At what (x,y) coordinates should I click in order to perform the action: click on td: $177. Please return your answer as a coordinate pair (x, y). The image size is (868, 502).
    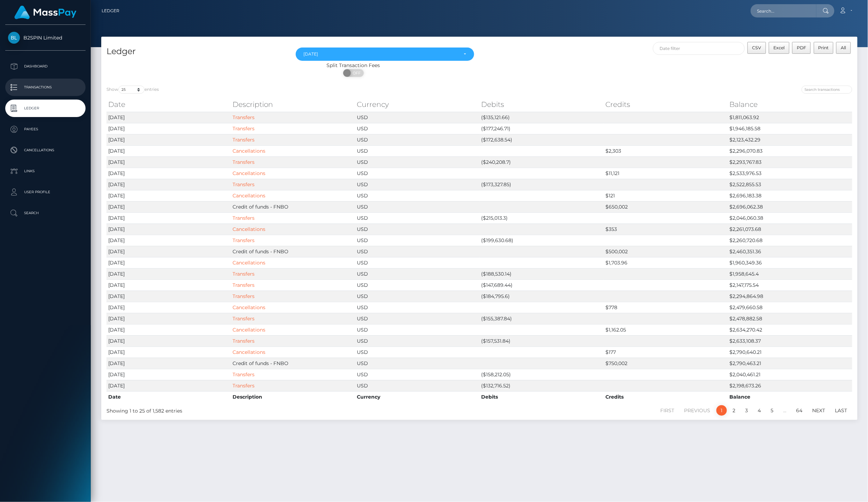
    Looking at the image, I should click on (666, 352).